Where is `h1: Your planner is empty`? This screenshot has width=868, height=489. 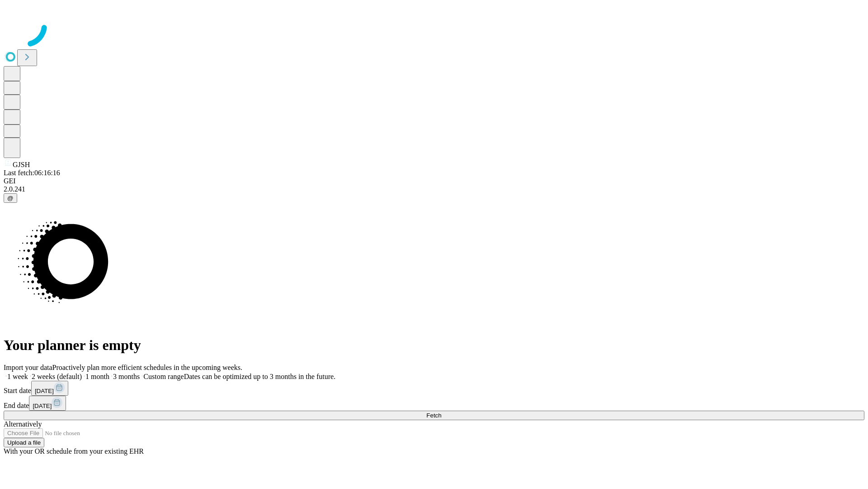 h1: Your planner is empty is located at coordinates (434, 345).